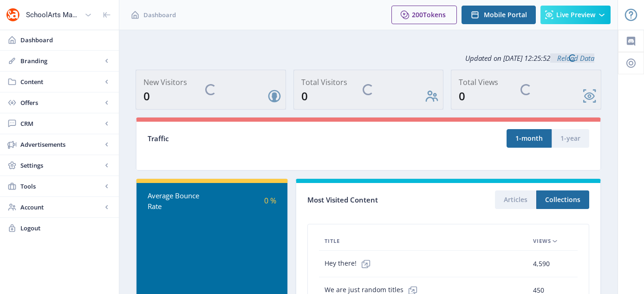 This screenshot has height=294, width=644. Describe the element at coordinates (13, 15) in the screenshot. I see `img: properties.app_icon.png` at that location.